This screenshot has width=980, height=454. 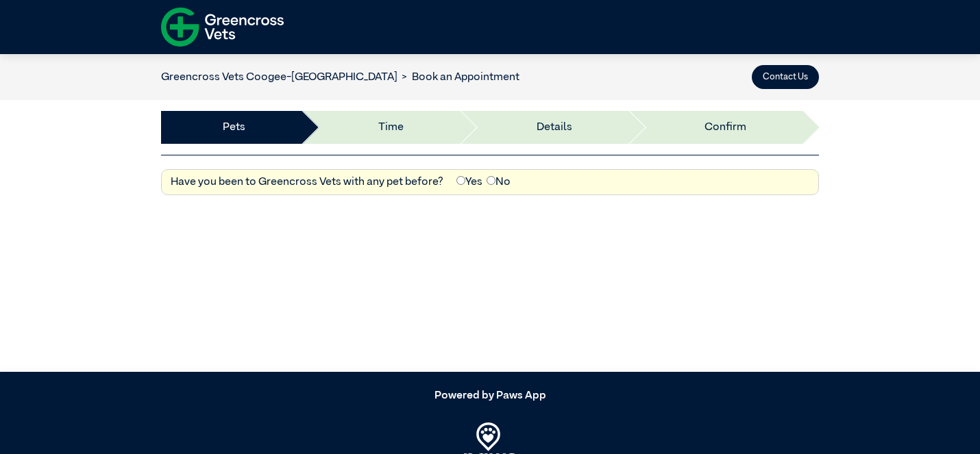 I want to click on input: Yes, so click(x=461, y=180).